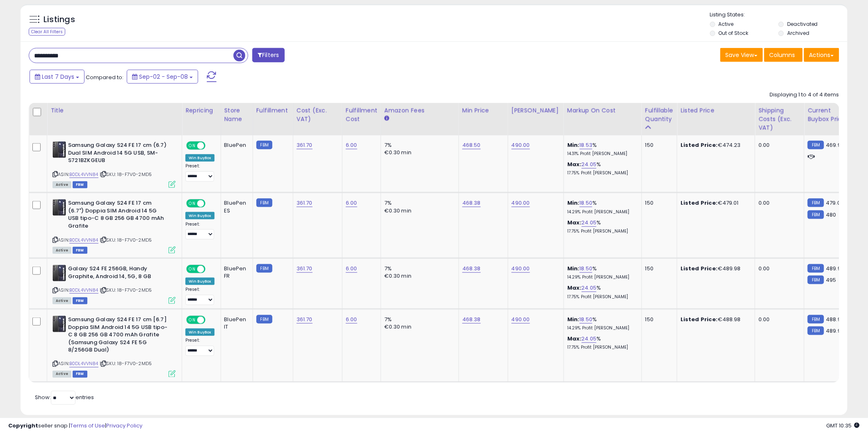 The height and width of the screenshot is (434, 868). What do you see at coordinates (714, 203) in the screenshot?
I see `div: €479.01` at bounding box center [714, 203].